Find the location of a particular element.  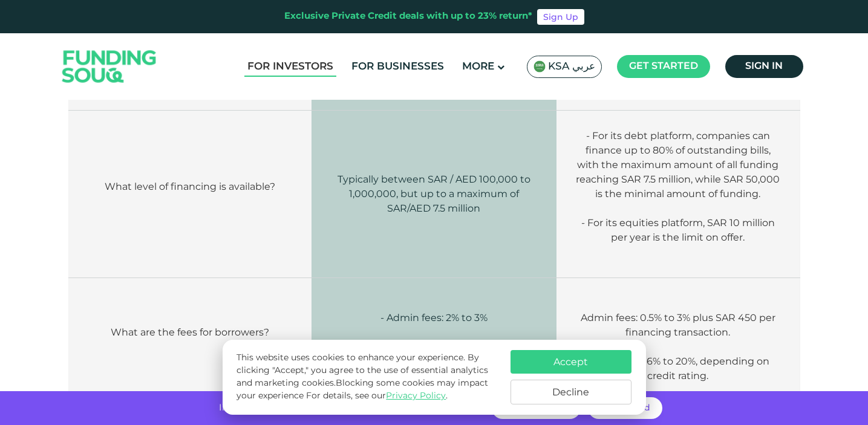

span: Admin fees: 0.5% to 3% plus SAR 450 per financing transaction. is located at coordinates (678, 325).